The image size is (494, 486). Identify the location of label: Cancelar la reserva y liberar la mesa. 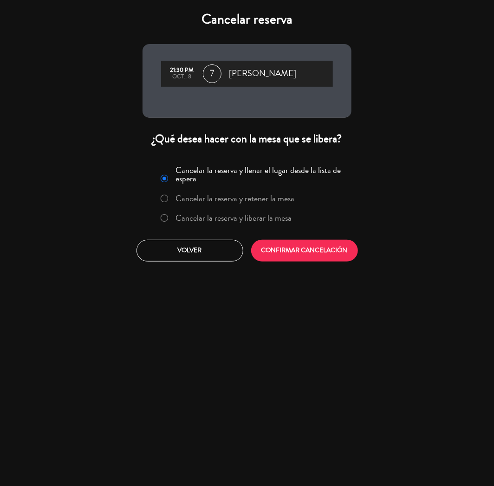
(234, 218).